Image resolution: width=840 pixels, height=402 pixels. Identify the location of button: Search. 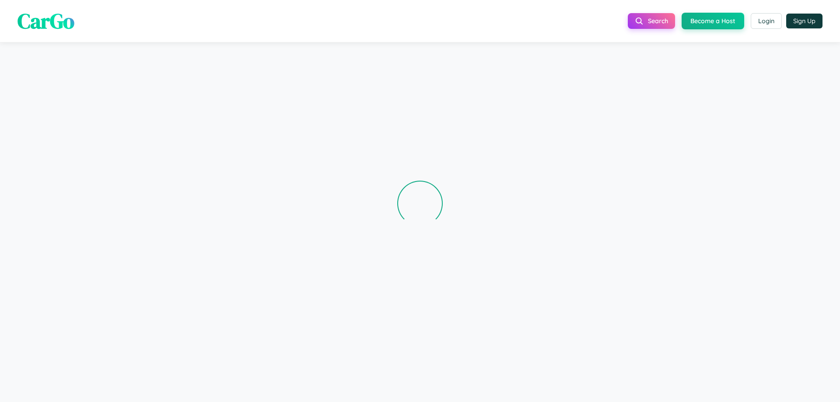
(651, 21).